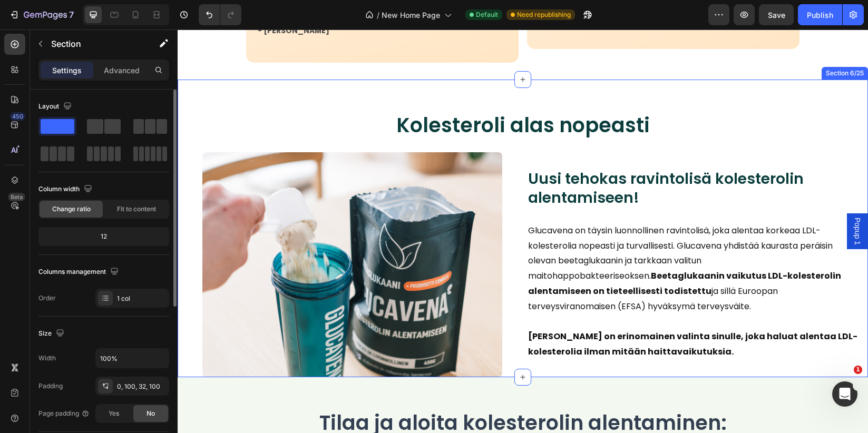 This screenshot has height=433, width=868. Describe the element at coordinates (66, 189) in the screenshot. I see `div: Column width` at that location.